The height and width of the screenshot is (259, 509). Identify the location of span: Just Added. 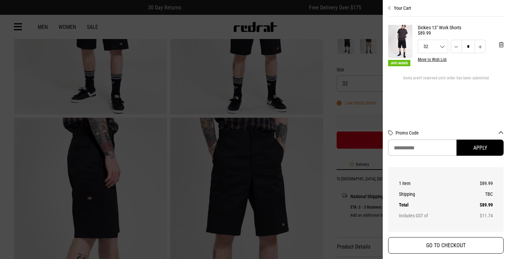
(399, 63).